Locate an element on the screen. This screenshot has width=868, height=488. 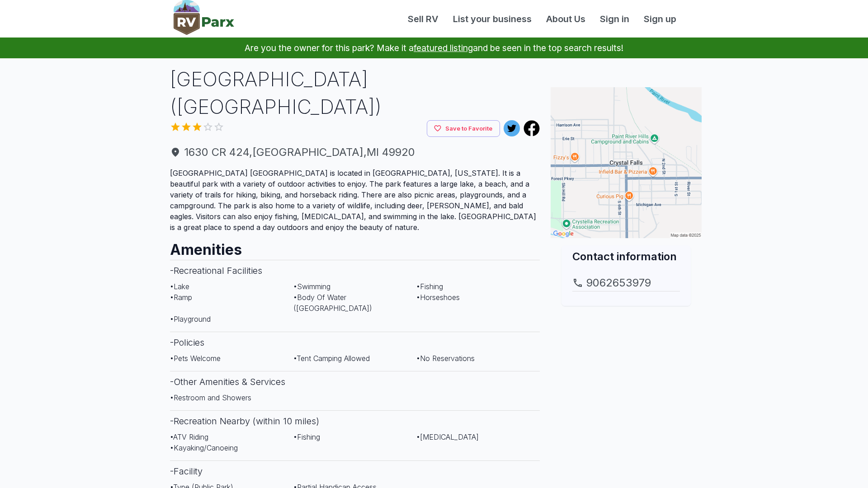
h3: - Recreational Facilities is located at coordinates (355, 270).